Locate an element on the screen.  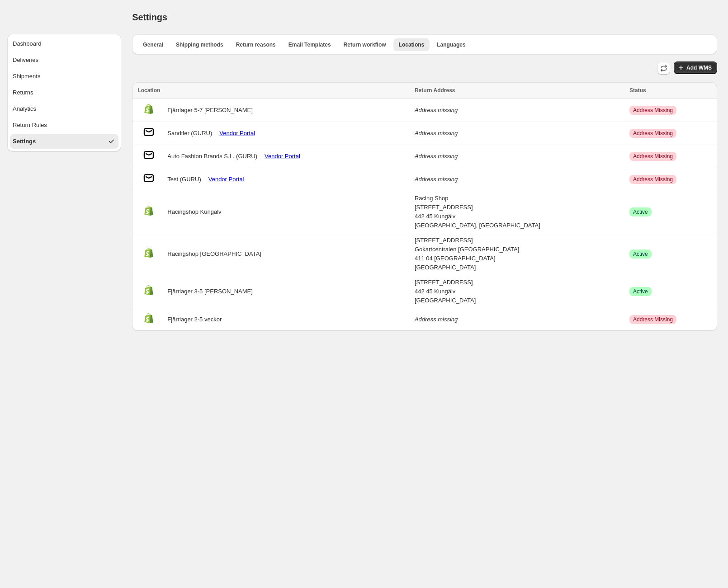
span: Languages is located at coordinates (451, 44).